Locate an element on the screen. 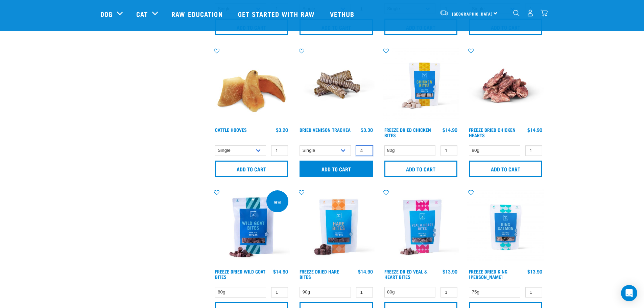 This screenshot has height=308, width=644. a: Freeze Dried Wild Goat Bites is located at coordinates (240, 273).